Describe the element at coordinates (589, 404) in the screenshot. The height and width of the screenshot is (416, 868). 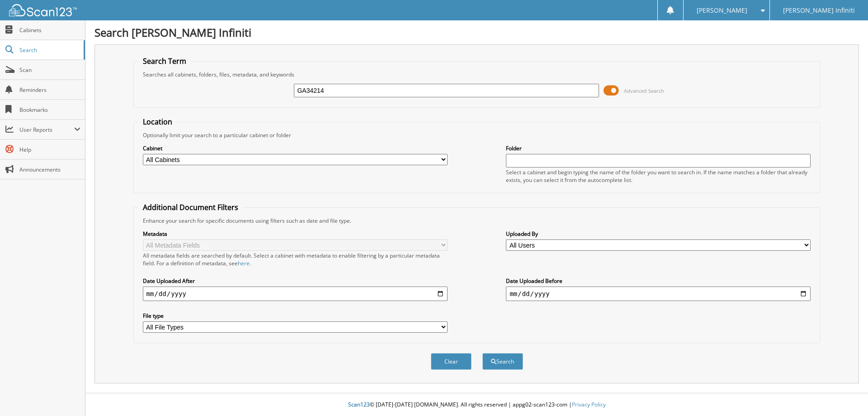
I see `a: Privacy Policy` at that location.